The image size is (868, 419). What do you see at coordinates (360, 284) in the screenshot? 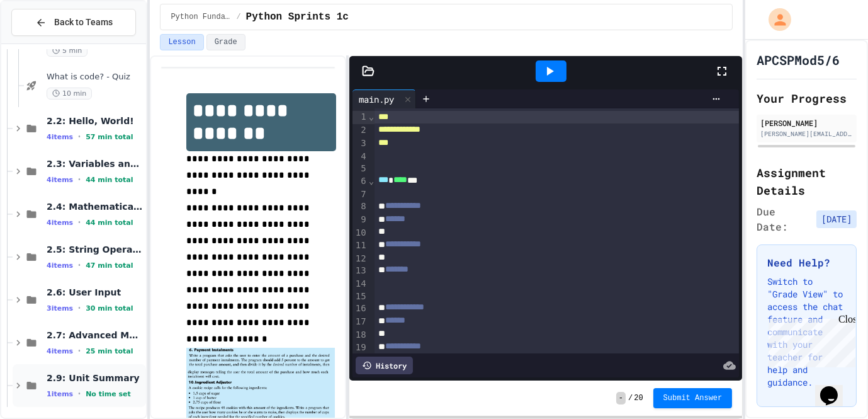
I see `div: 14` at bounding box center [360, 284].